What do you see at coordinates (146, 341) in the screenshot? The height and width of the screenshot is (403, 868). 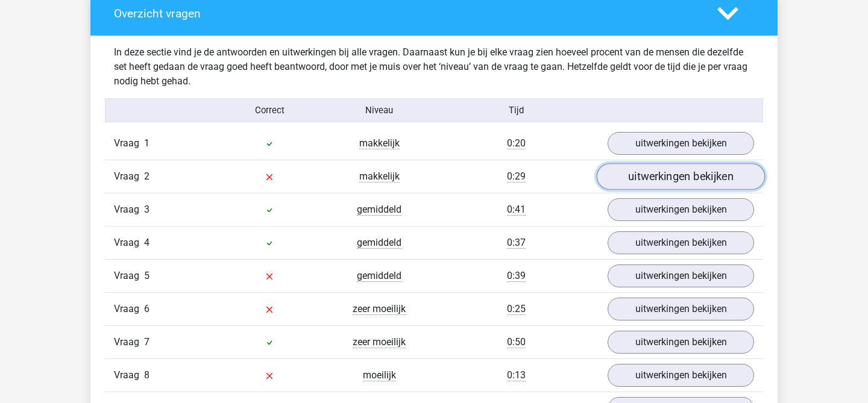 I see `span: 7` at bounding box center [146, 341].